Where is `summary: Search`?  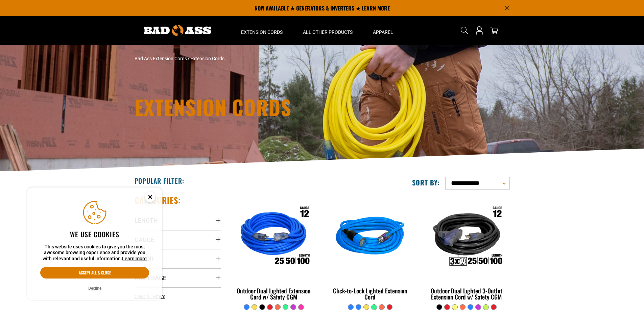 summary: Search is located at coordinates (464, 31).